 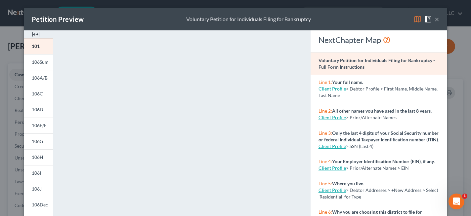 I want to click on img: map-eea8200ae884c6f1103ae1953ef3d486a96c86aabb227e865a55264e3737af1f.svg, so click(x=418, y=19).